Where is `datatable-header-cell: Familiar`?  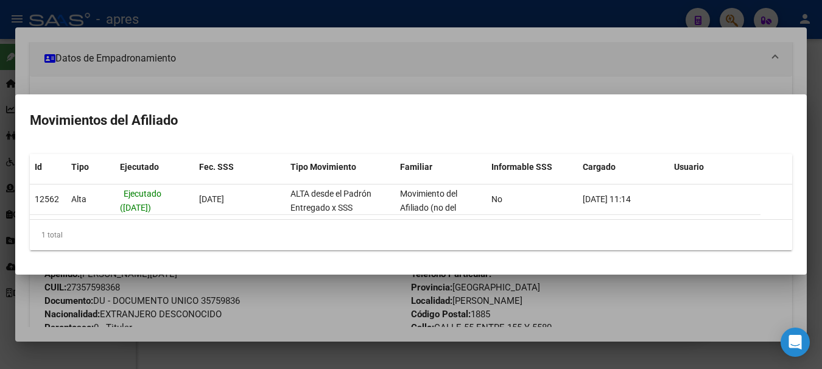
datatable-header-cell: Familiar is located at coordinates (441, 167).